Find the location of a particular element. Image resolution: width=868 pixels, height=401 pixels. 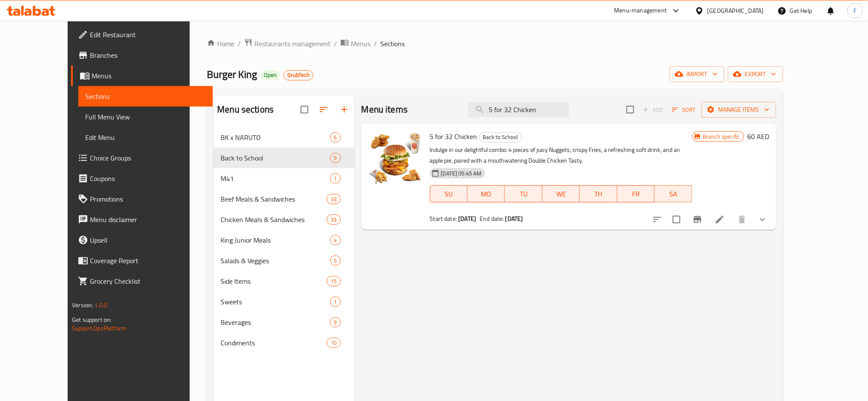

button: export is located at coordinates (755, 74).